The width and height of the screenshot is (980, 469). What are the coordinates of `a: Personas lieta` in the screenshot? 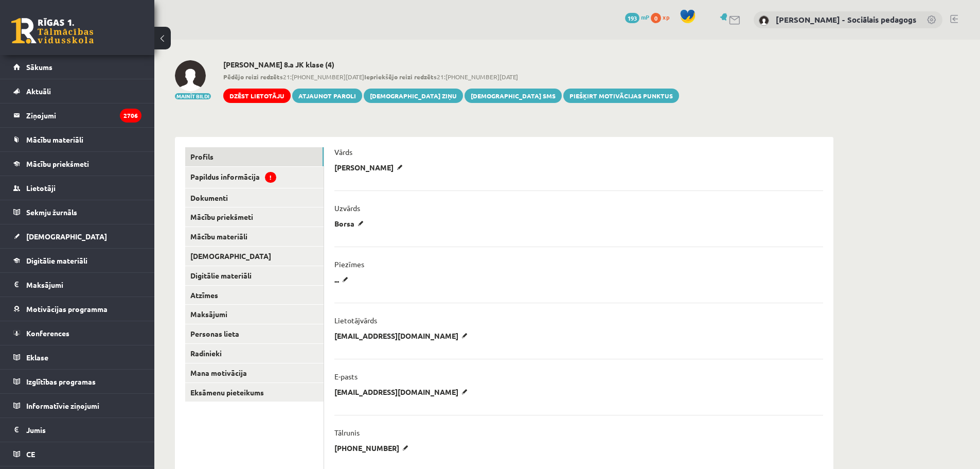 It's located at (254, 333).